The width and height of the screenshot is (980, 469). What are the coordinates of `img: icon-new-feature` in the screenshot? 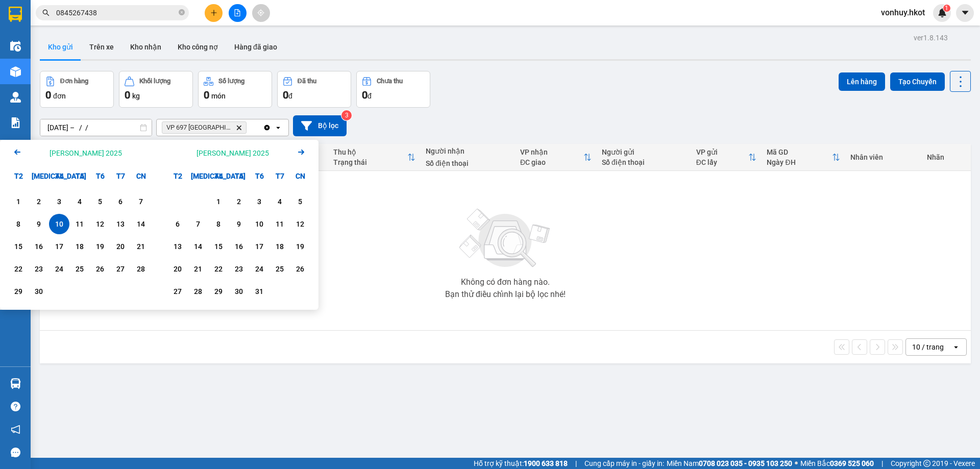 It's located at (942, 13).